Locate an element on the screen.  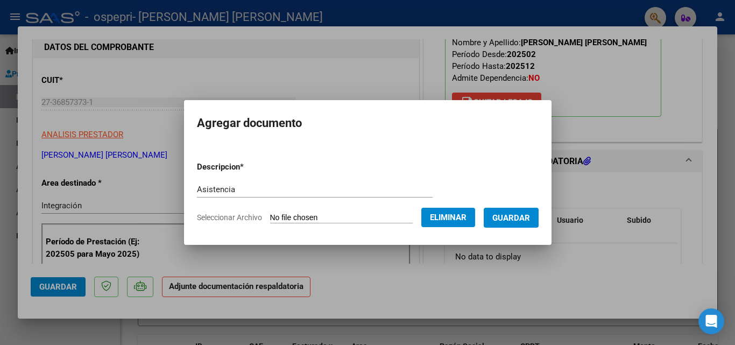
button: Eliminar is located at coordinates (448, 217).